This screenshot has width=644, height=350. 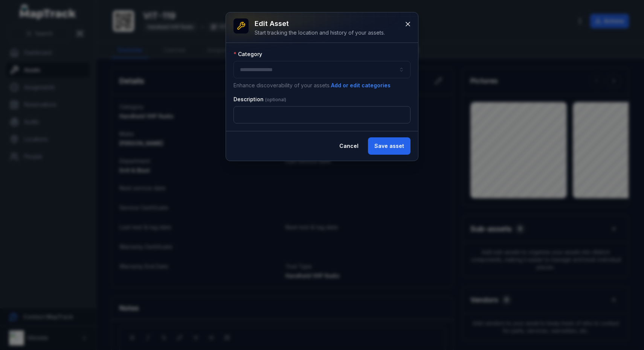 What do you see at coordinates (348, 146) in the screenshot?
I see `button: Cancel` at bounding box center [348, 146].